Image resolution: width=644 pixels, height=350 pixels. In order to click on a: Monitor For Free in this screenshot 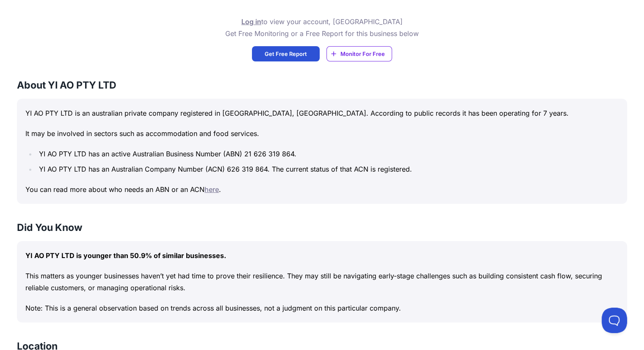, I will do `click(359, 54)`.